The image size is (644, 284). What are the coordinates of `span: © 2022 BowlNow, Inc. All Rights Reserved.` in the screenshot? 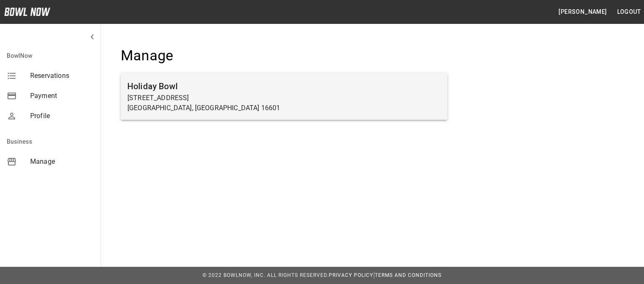 It's located at (266, 275).